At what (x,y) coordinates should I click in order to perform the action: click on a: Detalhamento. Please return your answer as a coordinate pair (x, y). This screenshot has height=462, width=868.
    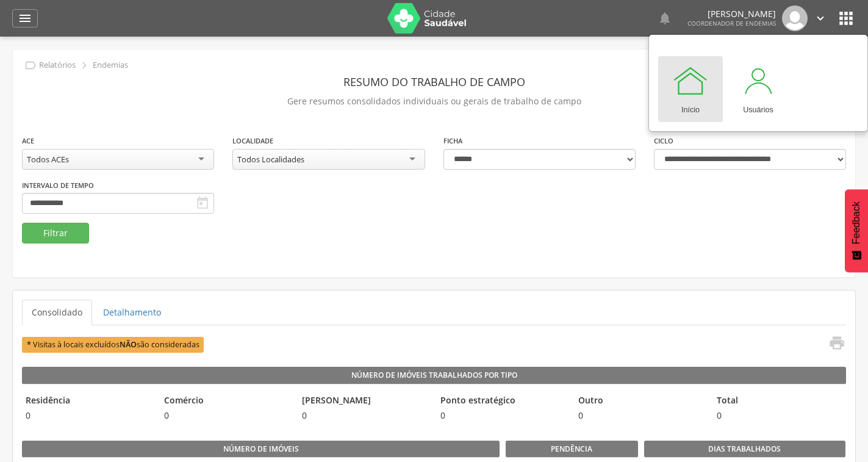
    Looking at the image, I should click on (132, 313).